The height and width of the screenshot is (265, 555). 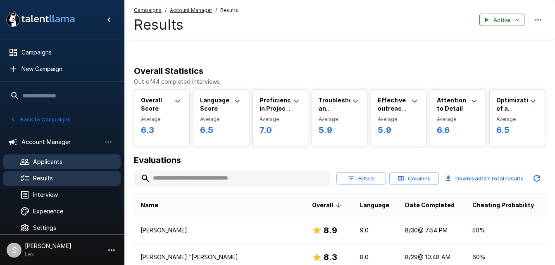 I want to click on b: Effective outreach messaging, so click(x=394, y=108).